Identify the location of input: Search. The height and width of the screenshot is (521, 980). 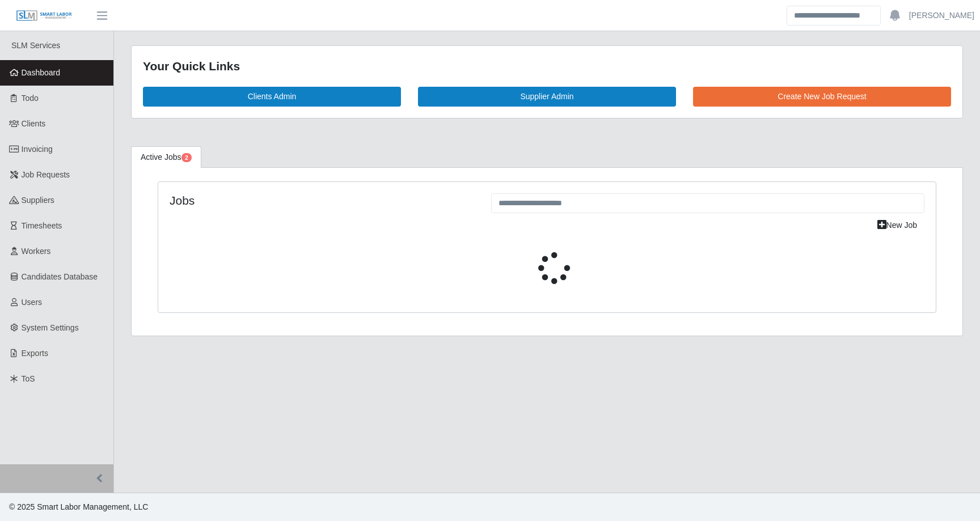
(834, 15).